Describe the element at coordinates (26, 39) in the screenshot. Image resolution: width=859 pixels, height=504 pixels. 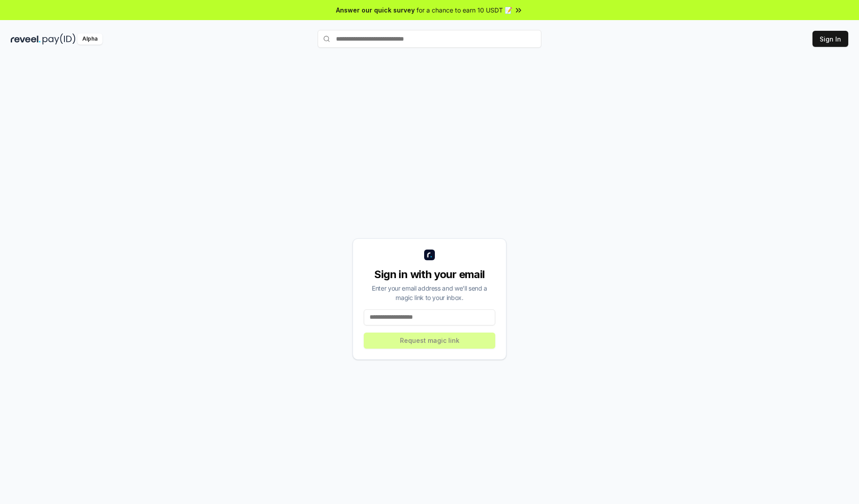
I see `img: reveel_dark` at that location.